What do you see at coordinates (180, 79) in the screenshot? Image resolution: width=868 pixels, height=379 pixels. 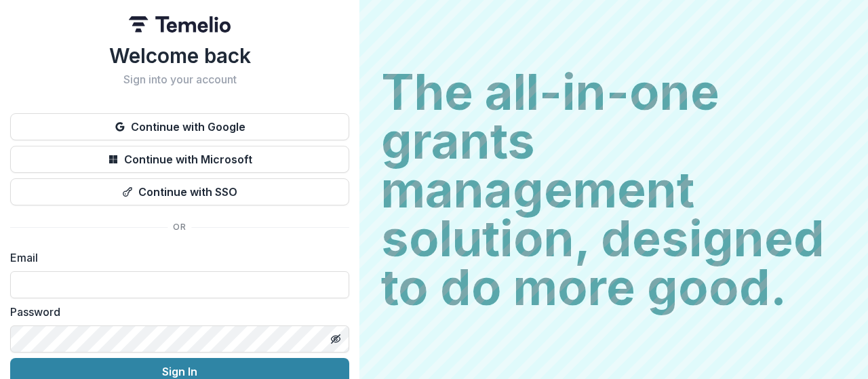 I see `h2: Sign into your account` at bounding box center [180, 79].